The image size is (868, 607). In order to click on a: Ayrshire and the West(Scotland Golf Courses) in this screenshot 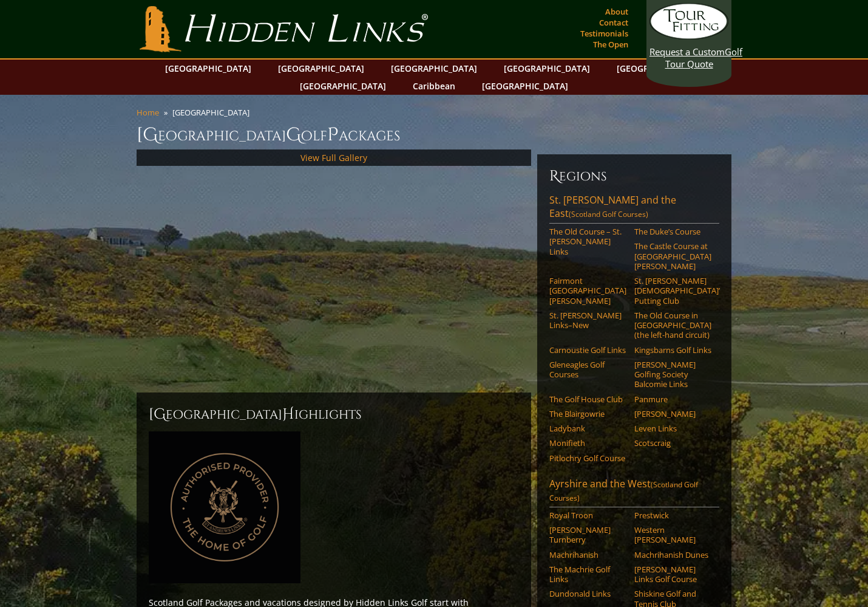, I will do `click(635, 492)`.